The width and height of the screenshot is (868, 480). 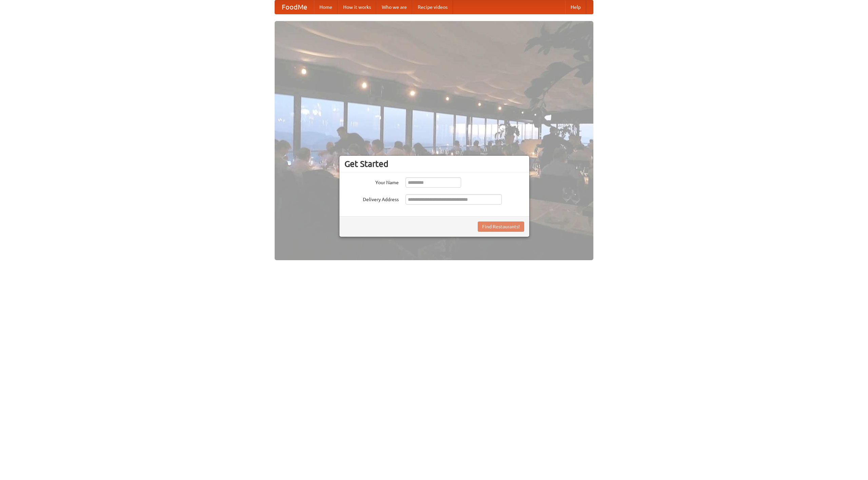 I want to click on a: Help, so click(x=576, y=7).